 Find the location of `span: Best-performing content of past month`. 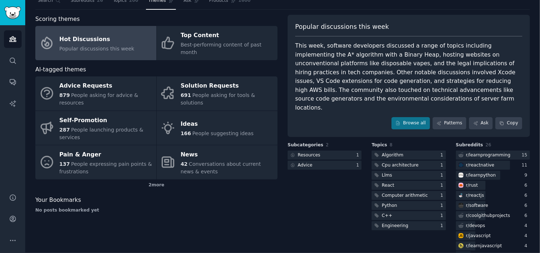

span: Best-performing content of past month is located at coordinates (221, 48).